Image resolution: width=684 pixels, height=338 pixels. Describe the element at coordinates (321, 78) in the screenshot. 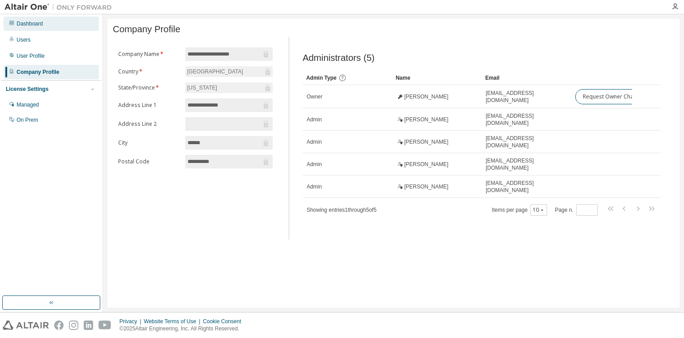

I see `span: Admin Type` at that location.